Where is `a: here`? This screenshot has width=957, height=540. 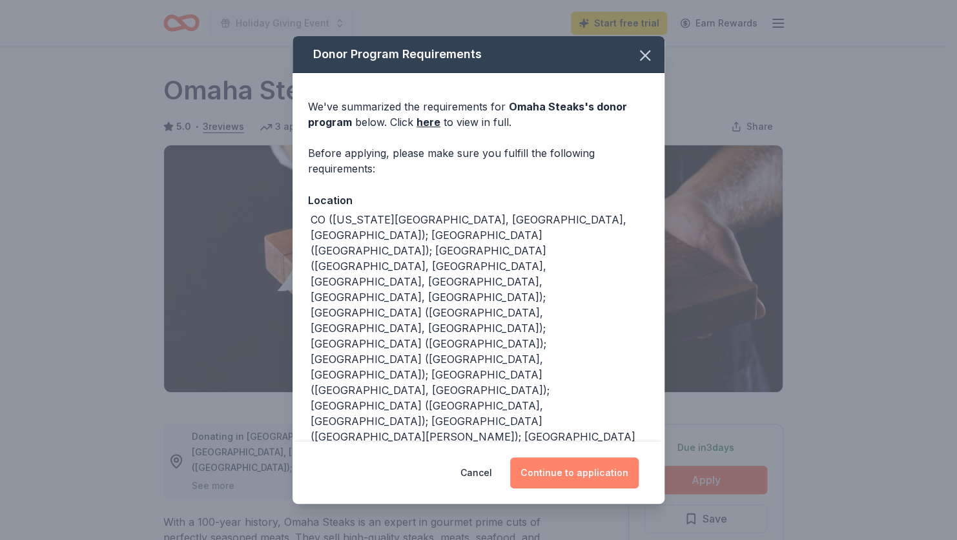
a: here is located at coordinates (428, 122).